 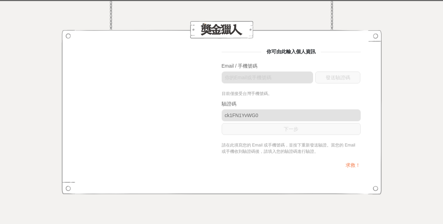 What do you see at coordinates (291, 104) in the screenshot?
I see `div: 驗證碼` at bounding box center [291, 104].